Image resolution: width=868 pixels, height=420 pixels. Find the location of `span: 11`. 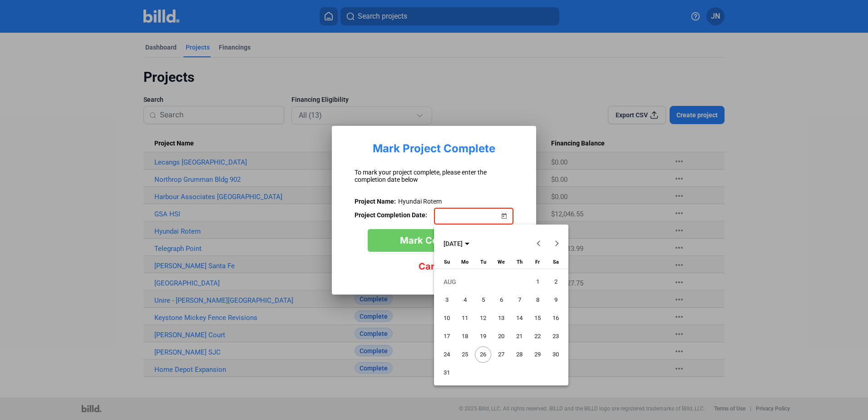

span: 11 is located at coordinates (464, 318).